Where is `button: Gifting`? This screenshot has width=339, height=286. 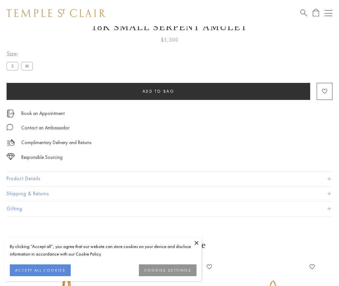
button: Gifting is located at coordinates (169, 209).